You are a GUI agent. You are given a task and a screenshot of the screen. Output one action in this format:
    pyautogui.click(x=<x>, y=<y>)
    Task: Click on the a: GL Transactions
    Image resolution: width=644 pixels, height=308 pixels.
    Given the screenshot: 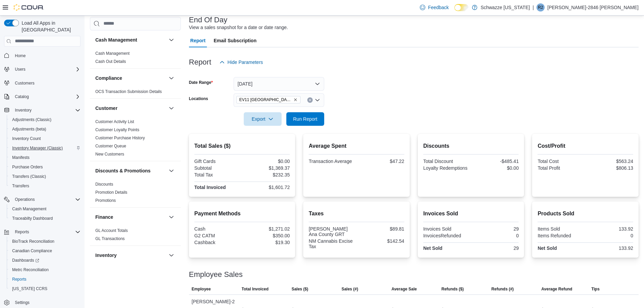 What is the action you would take?
    pyautogui.click(x=110, y=239)
    